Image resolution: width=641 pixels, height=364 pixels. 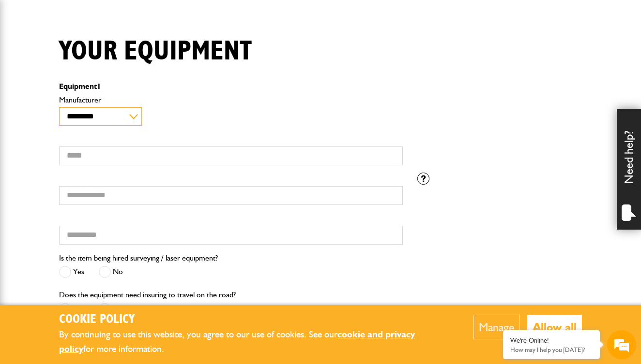 I want to click on em: Start Chat, so click(x=153, y=304).